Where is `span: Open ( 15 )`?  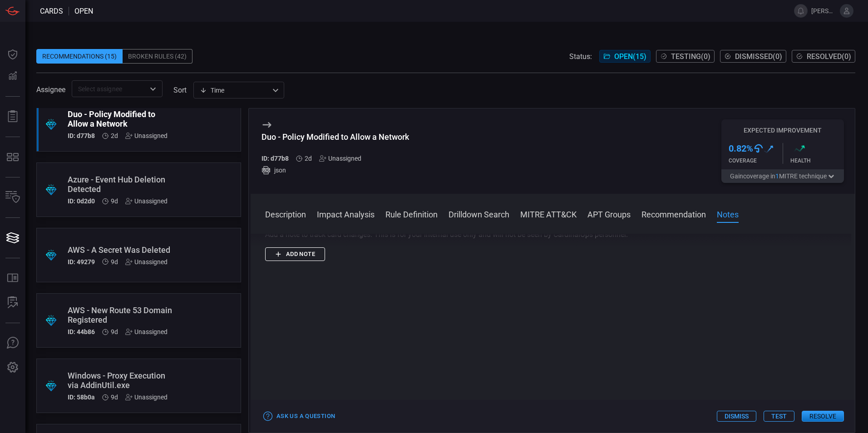 span: Open ( 15 ) is located at coordinates (631, 57).